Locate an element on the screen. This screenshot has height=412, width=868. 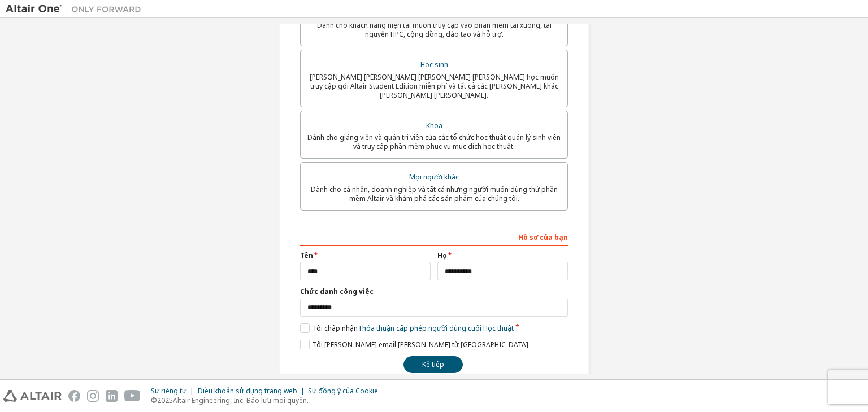
font: Điều khoản sử dụng trang web is located at coordinates (247, 391).